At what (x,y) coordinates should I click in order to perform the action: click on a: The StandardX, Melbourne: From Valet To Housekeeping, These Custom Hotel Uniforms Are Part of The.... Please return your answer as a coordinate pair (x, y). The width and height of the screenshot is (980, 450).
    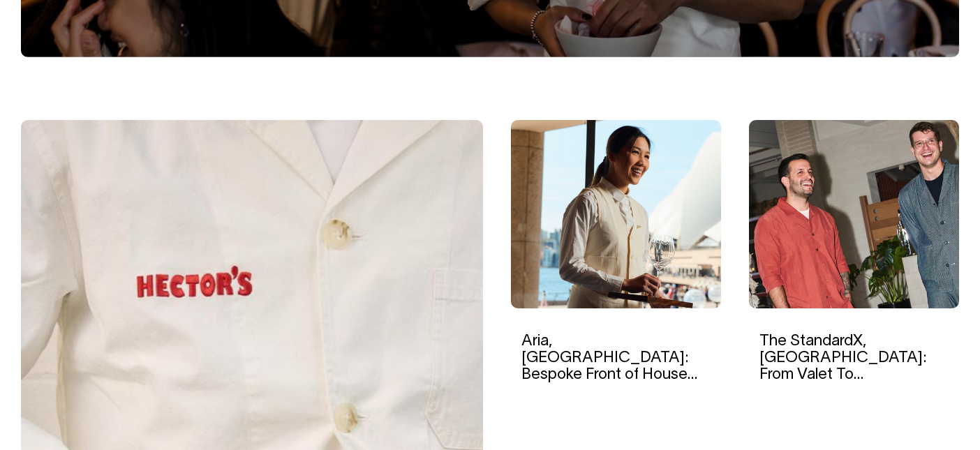
    Looking at the image, I should click on (853, 214).